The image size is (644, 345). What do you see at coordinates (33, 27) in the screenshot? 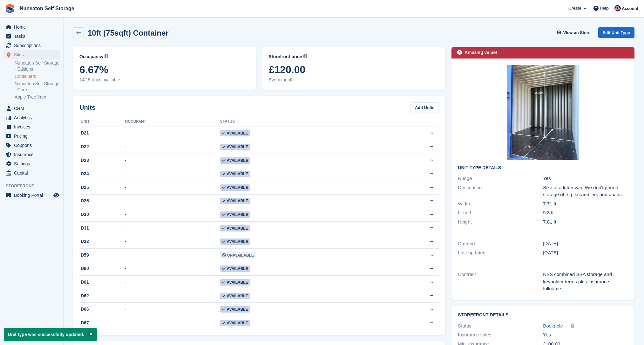
I see `span: Home` at bounding box center [33, 27].